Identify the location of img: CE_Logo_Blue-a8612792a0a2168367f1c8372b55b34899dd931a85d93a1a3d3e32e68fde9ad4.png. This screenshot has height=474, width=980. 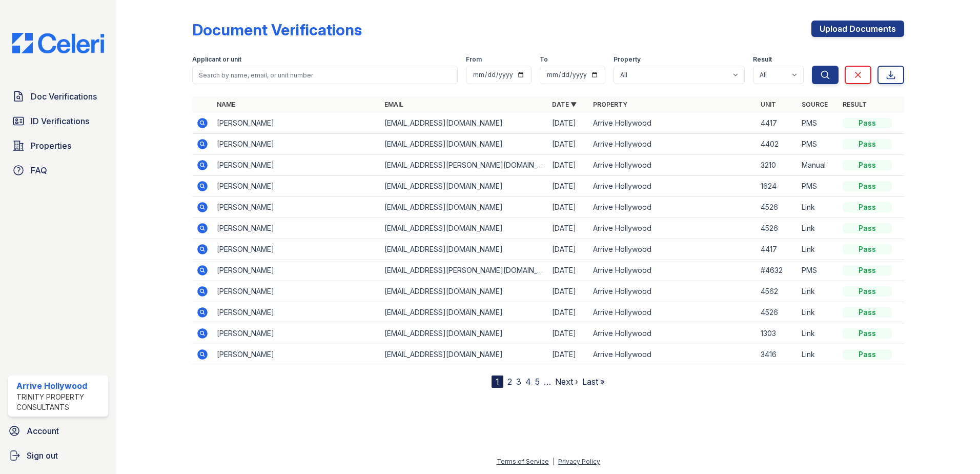
(58, 43).